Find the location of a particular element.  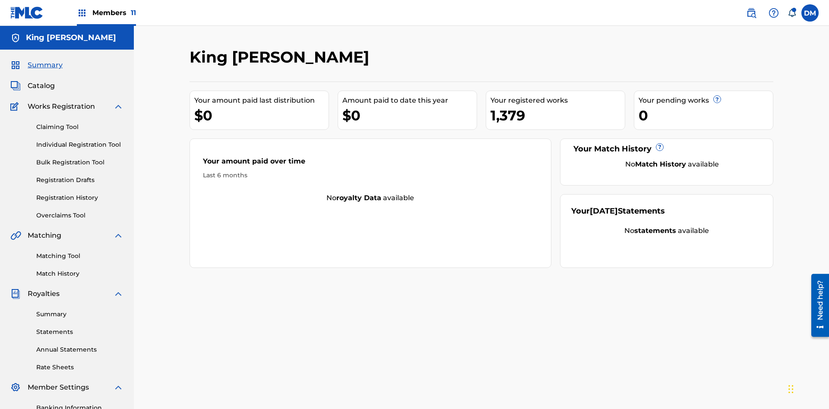

a: CatalogCatalog is located at coordinates (32, 86).